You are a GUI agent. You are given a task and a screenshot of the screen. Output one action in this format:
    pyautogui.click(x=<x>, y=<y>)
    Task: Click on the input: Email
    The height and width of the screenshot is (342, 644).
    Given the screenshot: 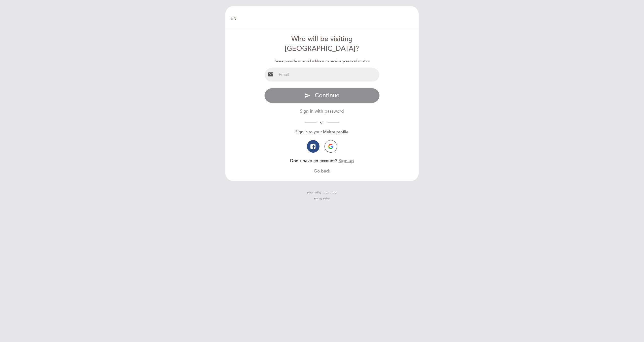 What is the action you would take?
    pyautogui.click(x=328, y=75)
    